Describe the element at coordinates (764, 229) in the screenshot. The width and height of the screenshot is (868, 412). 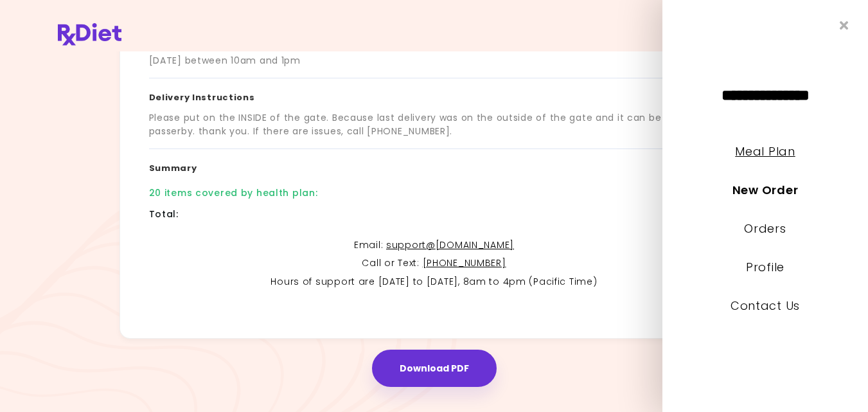
I see `a: Orders` at that location.